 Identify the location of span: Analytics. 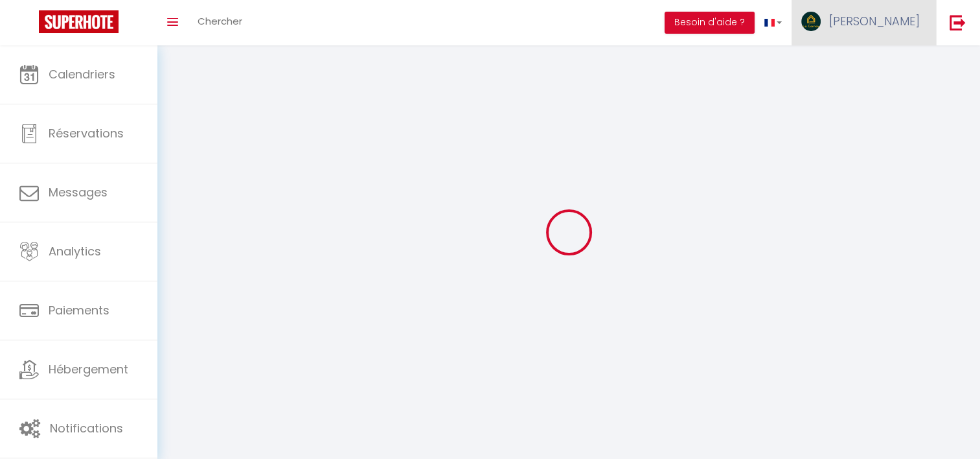
(74, 251).